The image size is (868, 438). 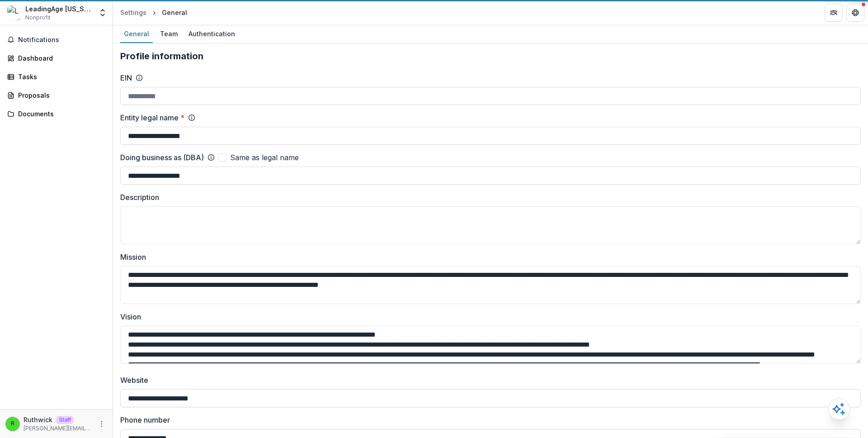 I want to click on label: Phone number, so click(x=488, y=420).